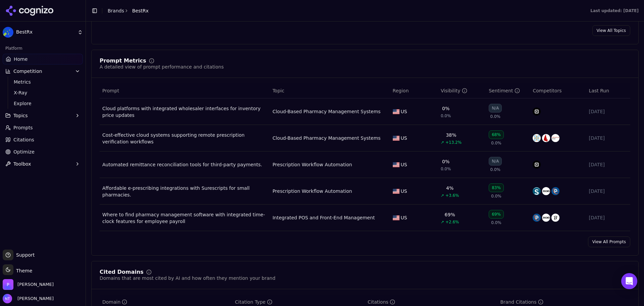  What do you see at coordinates (28, 71) in the screenshot?
I see `span: Competition` at bounding box center [28, 71].